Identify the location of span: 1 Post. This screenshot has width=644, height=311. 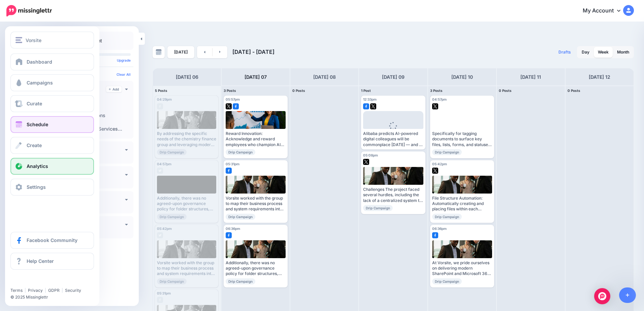
(366, 90).